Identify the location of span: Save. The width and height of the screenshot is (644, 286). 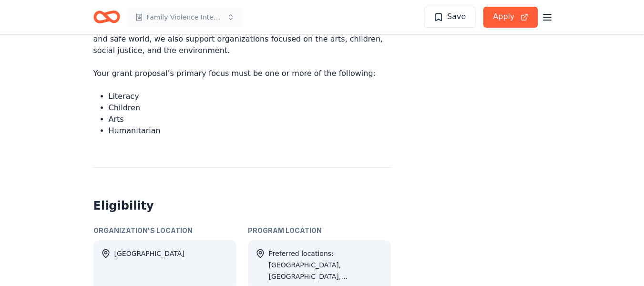
(456, 16).